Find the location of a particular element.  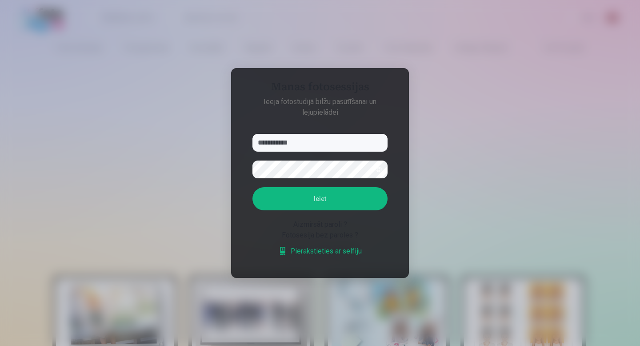

div: Aizmirsāt paroli ? is located at coordinates (320, 224).